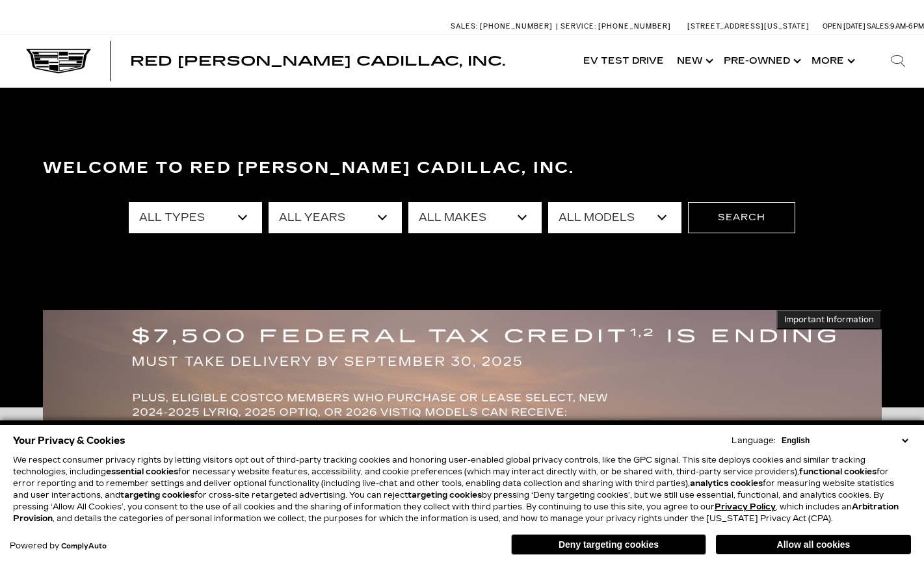  Describe the element at coordinates (745, 507) in the screenshot. I see `u: Privacy Policy` at that location.